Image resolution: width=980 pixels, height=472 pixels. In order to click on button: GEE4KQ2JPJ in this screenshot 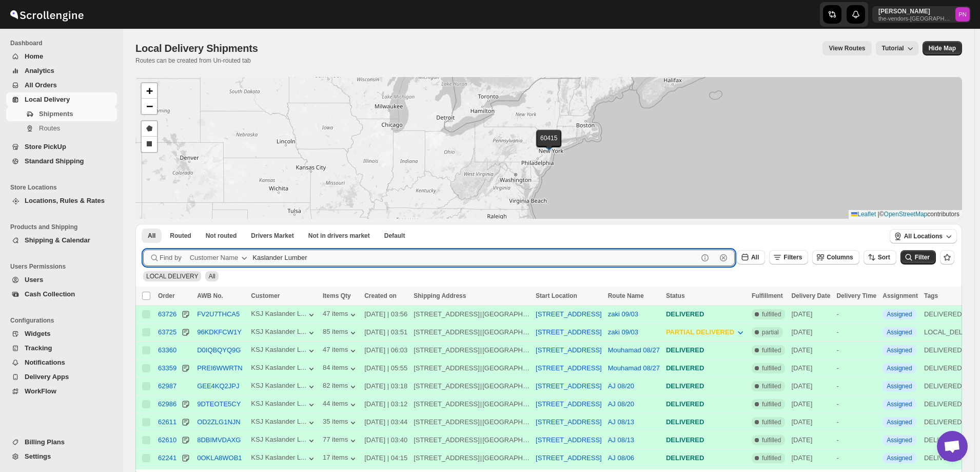, I will do `click(218, 386)`.